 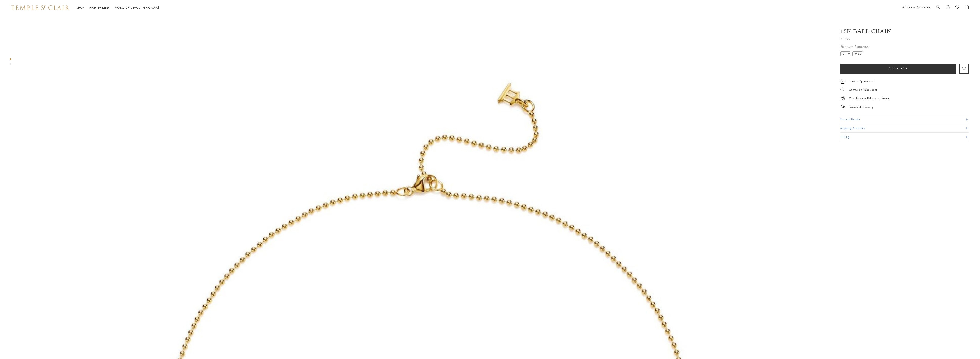 I want to click on a: Search, so click(x=938, y=8).